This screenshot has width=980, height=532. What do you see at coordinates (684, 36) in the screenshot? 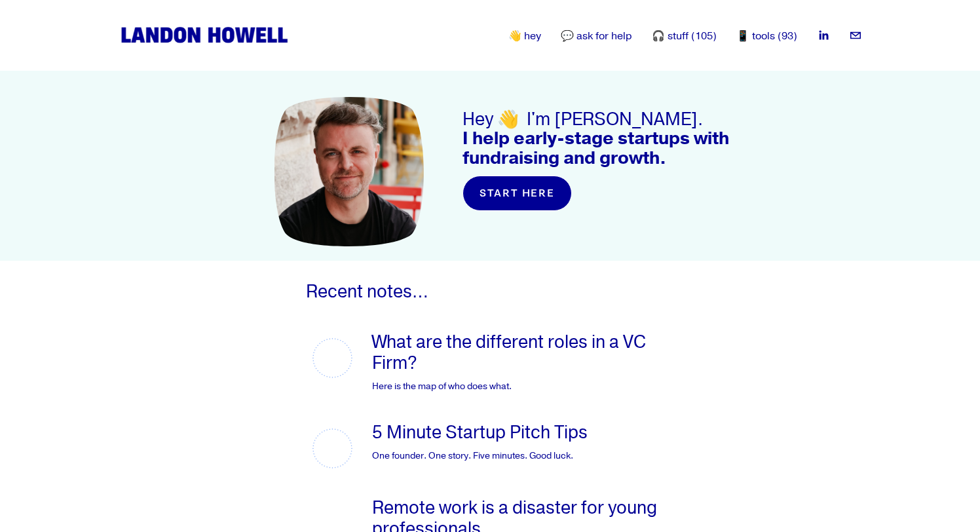
I see `a: 🎧 stuff (105)` at bounding box center [684, 36].